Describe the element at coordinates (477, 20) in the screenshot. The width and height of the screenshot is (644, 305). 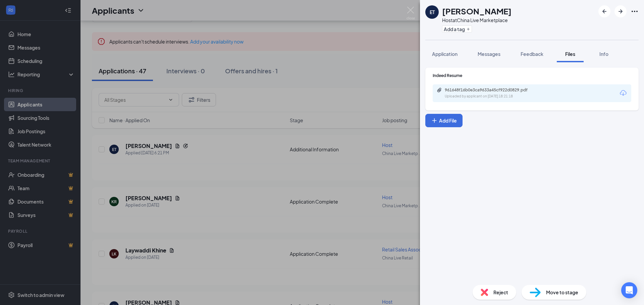
I see `div: Host at China Live Marketplace` at that location.